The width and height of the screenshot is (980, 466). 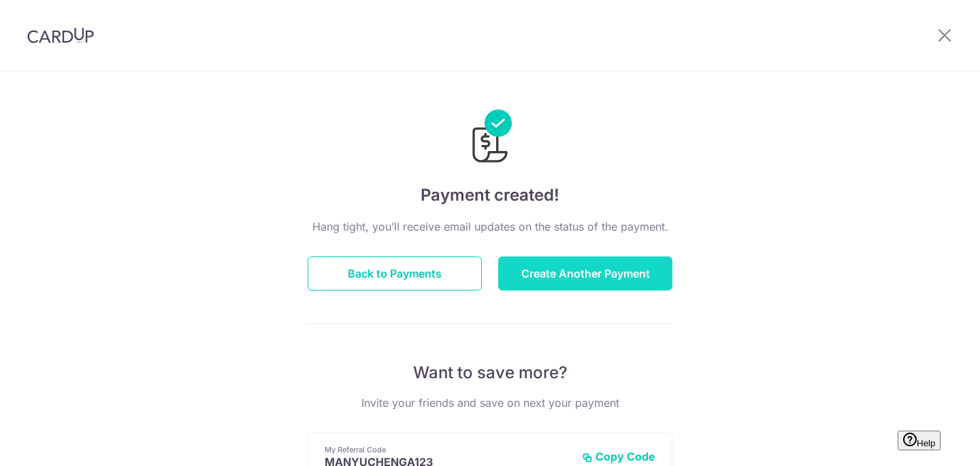 I want to click on h4: Payment created!, so click(x=490, y=196).